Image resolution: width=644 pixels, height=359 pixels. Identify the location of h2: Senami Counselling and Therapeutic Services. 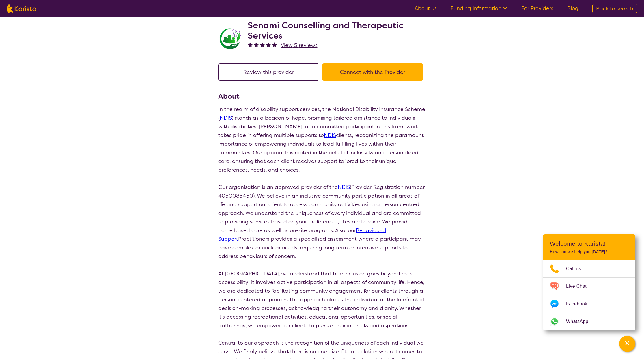
(337, 30).